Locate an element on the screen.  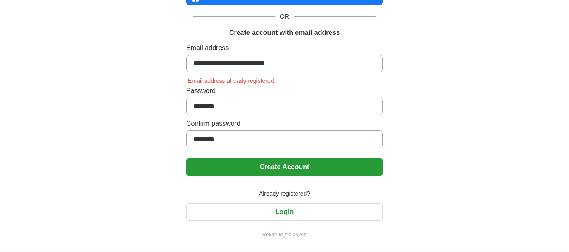
span: Email address already registered. is located at coordinates (231, 81).